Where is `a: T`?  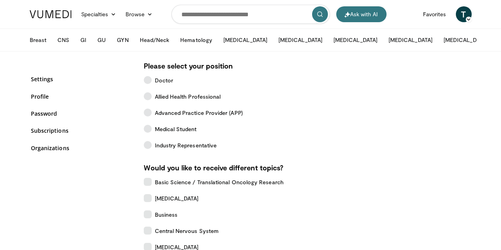 a: T is located at coordinates (464, 14).